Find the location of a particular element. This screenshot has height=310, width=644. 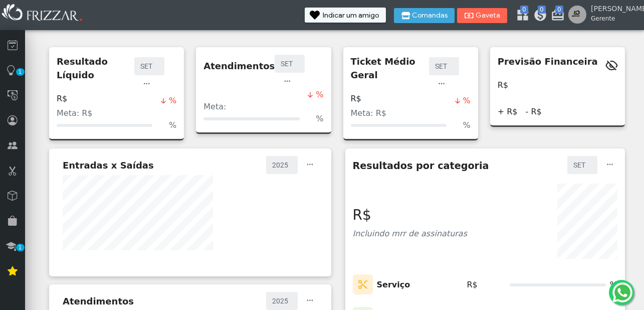

span: Comandas is located at coordinates (429, 15).